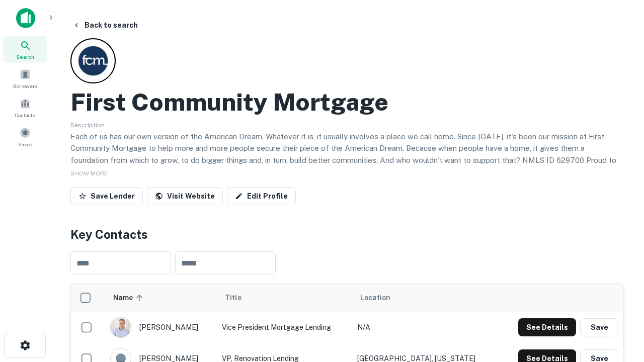 The height and width of the screenshot is (362, 644). Describe the element at coordinates (25, 57) in the screenshot. I see `span: Search` at that location.